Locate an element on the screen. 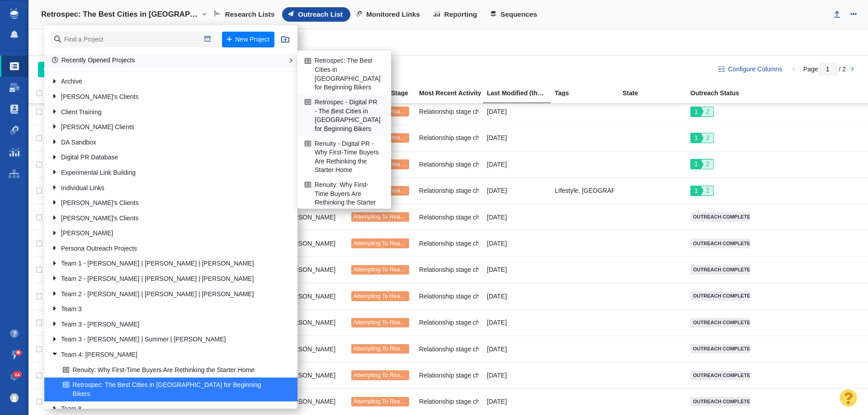 The width and height of the screenshot is (868, 415). span: Page / 2 is located at coordinates (824, 69).